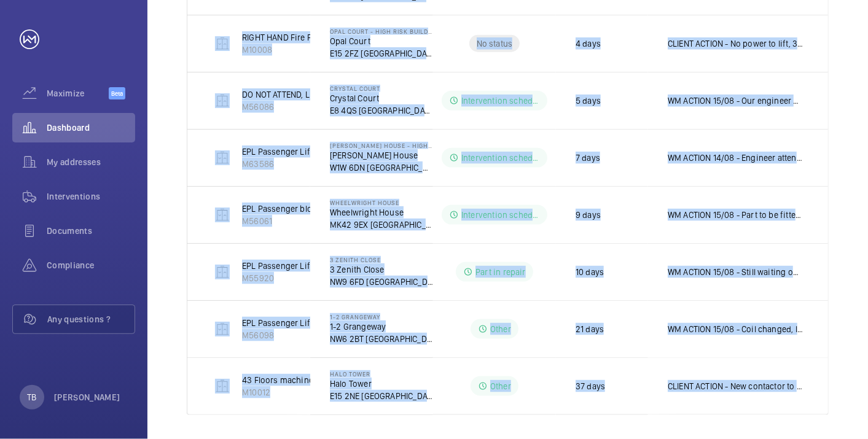  Describe the element at coordinates (117, 93) in the screenshot. I see `span: Beta` at that location.